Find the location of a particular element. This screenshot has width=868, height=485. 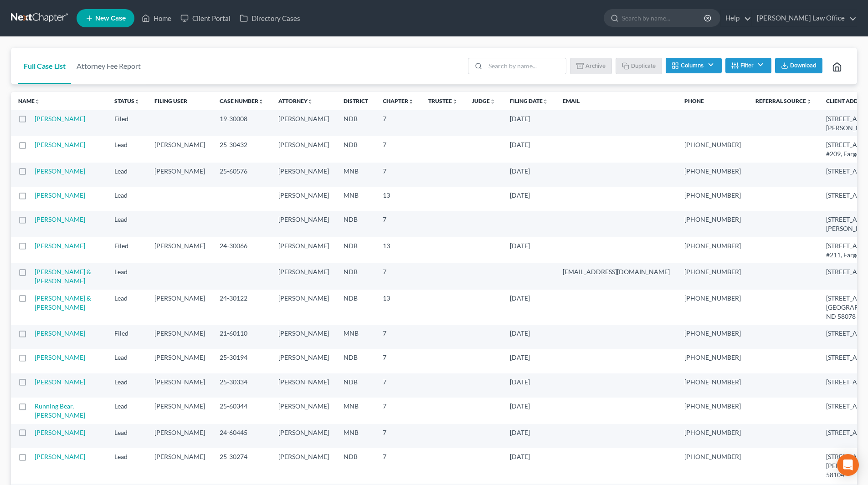

button: Download is located at coordinates (799, 65).